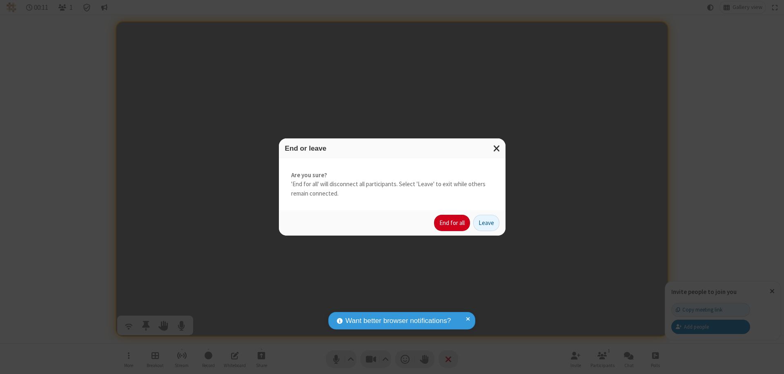  Describe the element at coordinates (392, 175) in the screenshot. I see `strong: Are you sure?` at that location.